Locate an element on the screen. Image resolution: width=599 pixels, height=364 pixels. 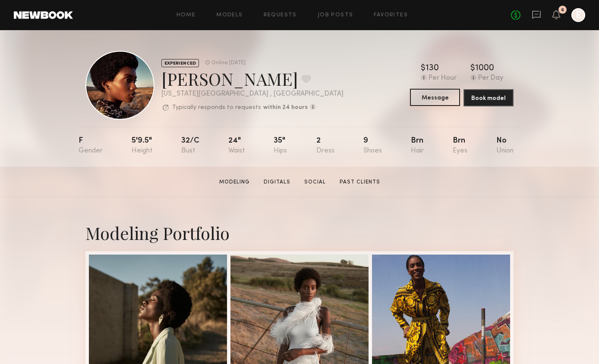
div: 2 is located at coordinates (325, 146).